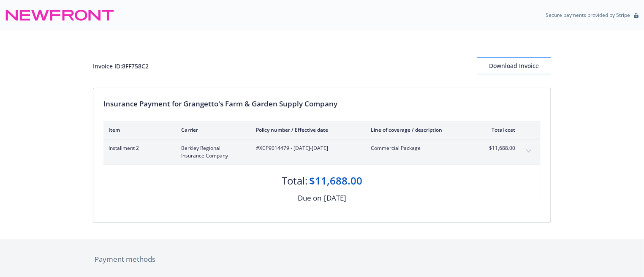 The image size is (644, 277). I want to click on div: Line of coverage / description, so click(420, 129).